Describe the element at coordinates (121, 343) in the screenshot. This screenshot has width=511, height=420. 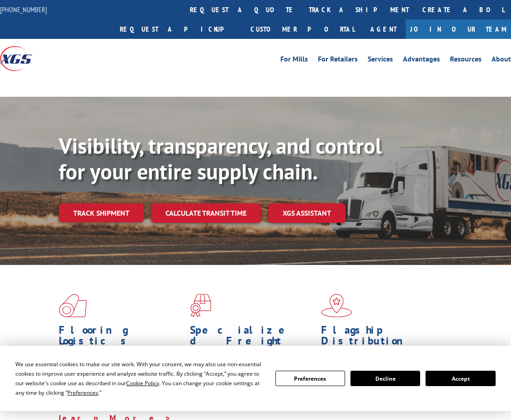
I see `h1: Flooring Logistics Solutions` at that location.